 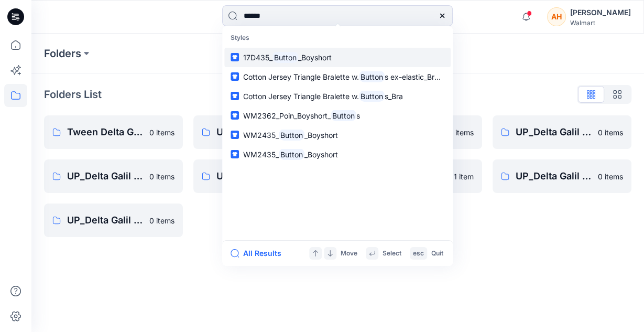 What do you see at coordinates (358, 115) in the screenshot?
I see `span: s` at bounding box center [358, 115].